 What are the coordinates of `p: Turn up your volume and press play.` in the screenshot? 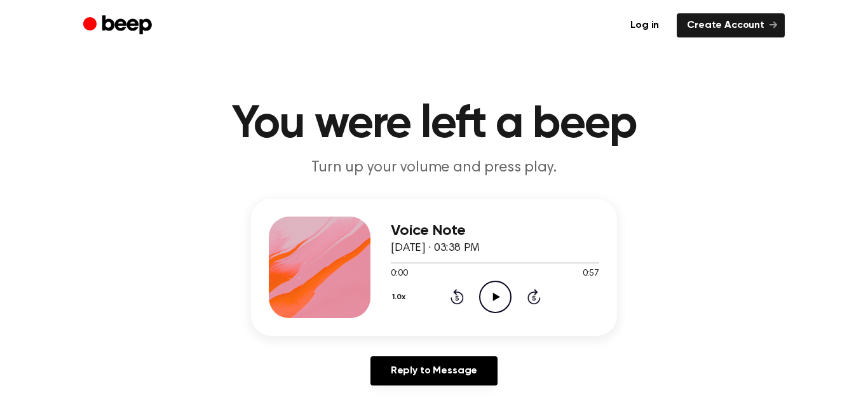 It's located at (434, 168).